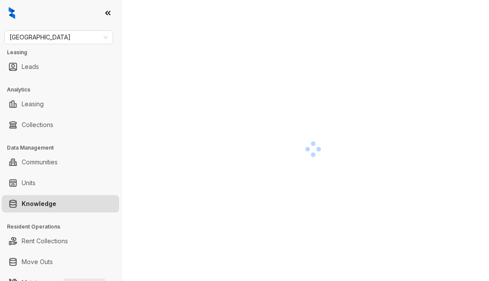 The image size is (489, 281). I want to click on h3: Data Management, so click(64, 148).